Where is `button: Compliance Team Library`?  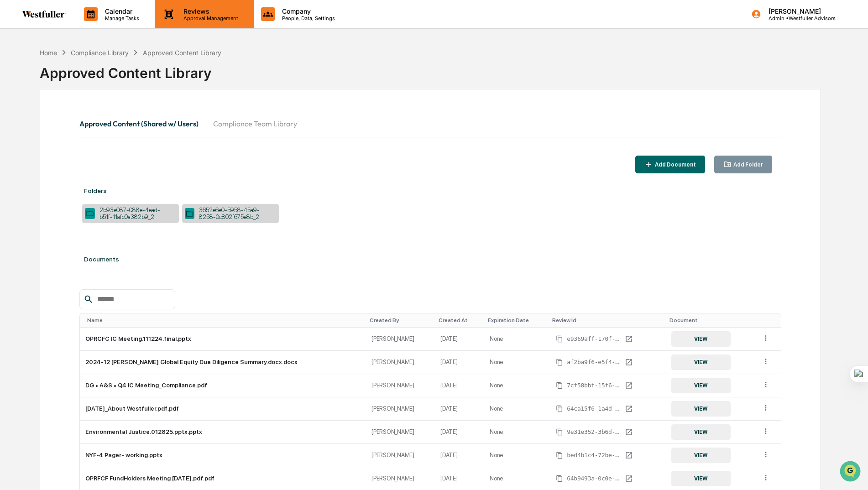
button: Compliance Team Library is located at coordinates (255, 124).